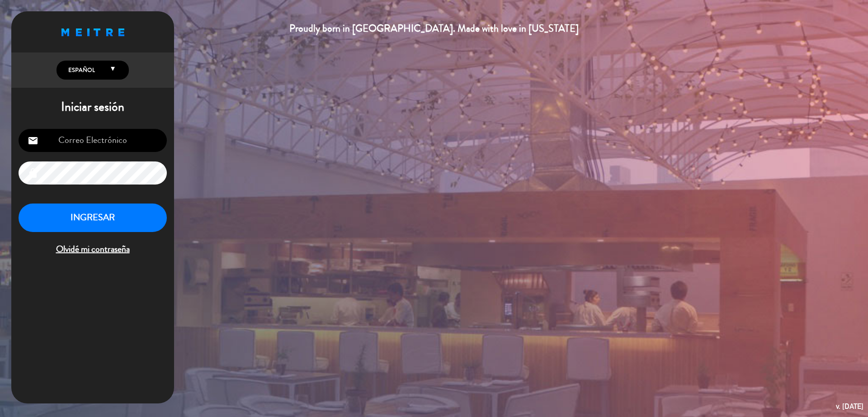 The width and height of the screenshot is (868, 417). What do you see at coordinates (33, 173) in the screenshot?
I see `i: lock` at bounding box center [33, 173].